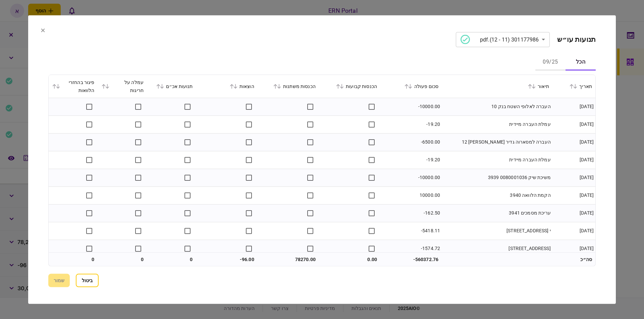  Describe the element at coordinates (497, 86) in the screenshot. I see `div: תיאור` at that location.